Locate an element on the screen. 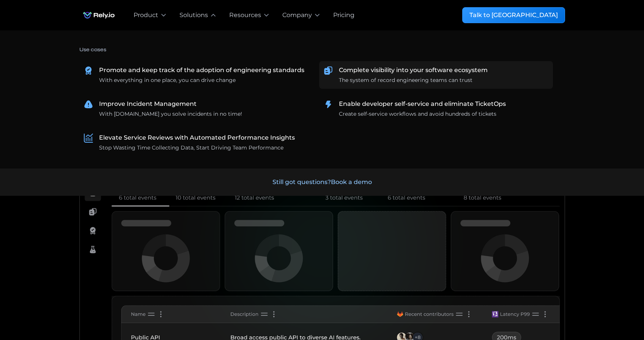  a: Enable developer self-service and eliminate TicketOpsCreate self-service workflows and avoid hund... is located at coordinates (436, 108).